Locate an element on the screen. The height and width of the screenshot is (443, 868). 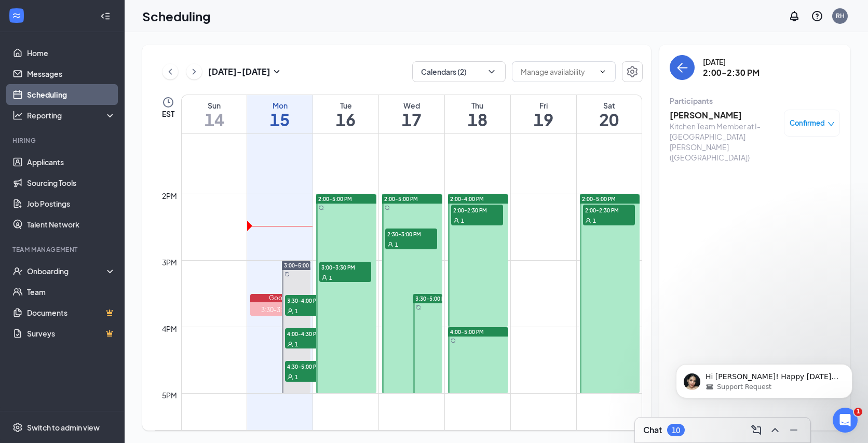
svg: WorkstreamLogo is located at coordinates (16, 16).